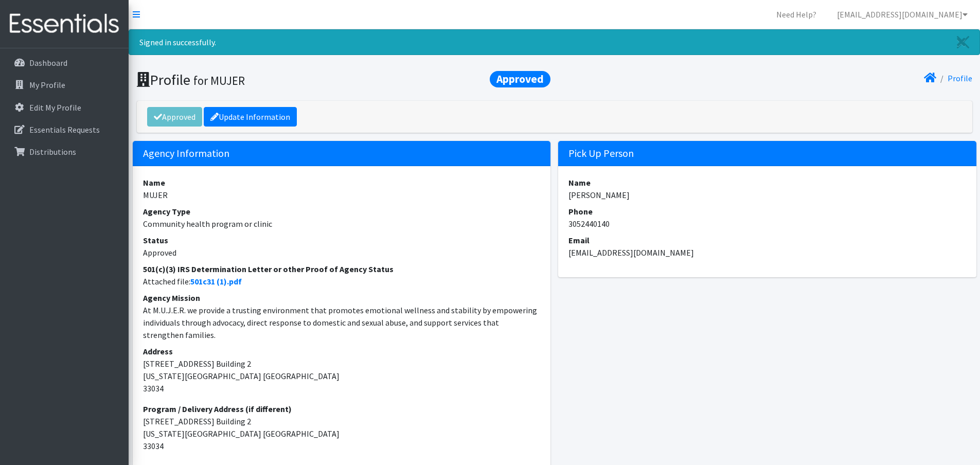  I want to click on small: for MUJER, so click(219, 80).